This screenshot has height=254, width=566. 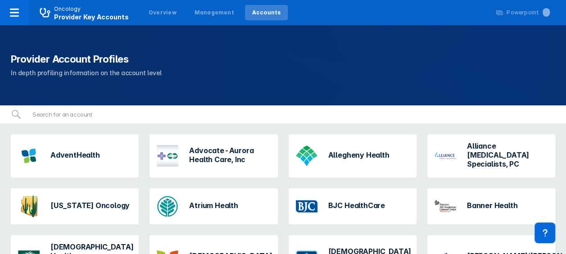 I want to click on div: Overview, so click(x=163, y=13).